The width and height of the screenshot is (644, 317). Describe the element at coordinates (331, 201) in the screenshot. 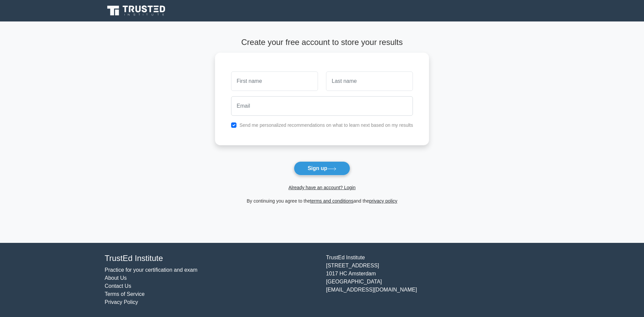

I see `a: terms and conditions` at that location.